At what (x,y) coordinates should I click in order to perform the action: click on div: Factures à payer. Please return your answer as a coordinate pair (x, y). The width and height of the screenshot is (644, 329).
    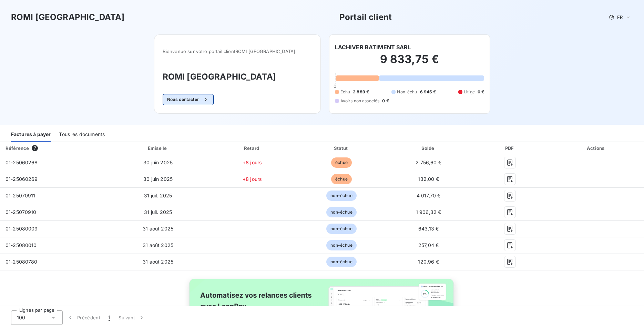
    Looking at the image, I should click on (31, 135).